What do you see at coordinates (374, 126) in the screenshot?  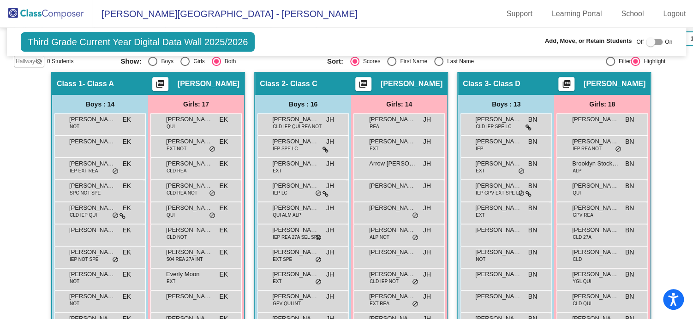 I see `span: REA` at bounding box center [374, 126].